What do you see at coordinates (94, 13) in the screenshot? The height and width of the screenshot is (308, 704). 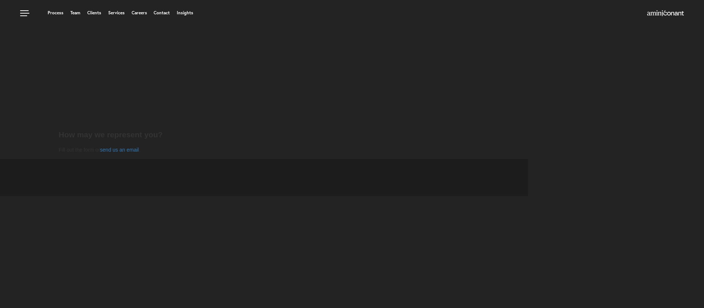 I see `a: Clients` at bounding box center [94, 13].